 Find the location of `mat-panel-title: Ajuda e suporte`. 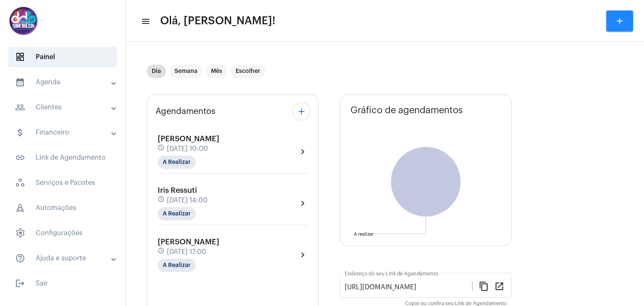

mat-panel-title: Ajuda e suporte is located at coordinates (64, 258).